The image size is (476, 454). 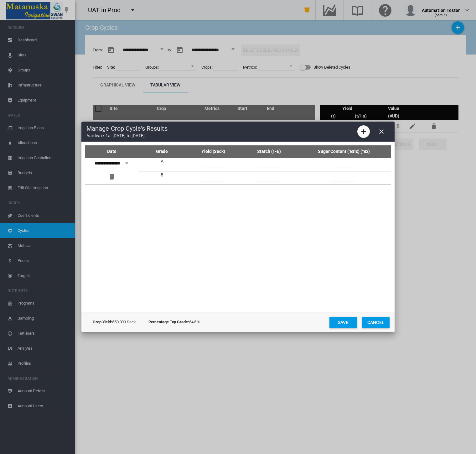 I want to click on md-icon: icon-plus, so click(x=364, y=132).